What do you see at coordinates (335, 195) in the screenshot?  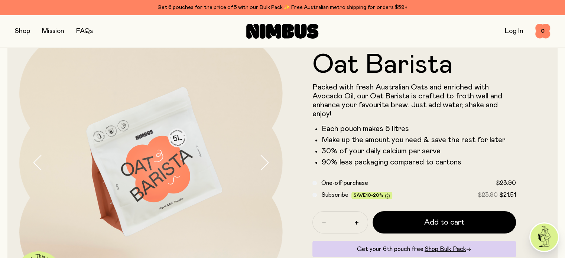 I see `span: Subscribe` at bounding box center [335, 195].